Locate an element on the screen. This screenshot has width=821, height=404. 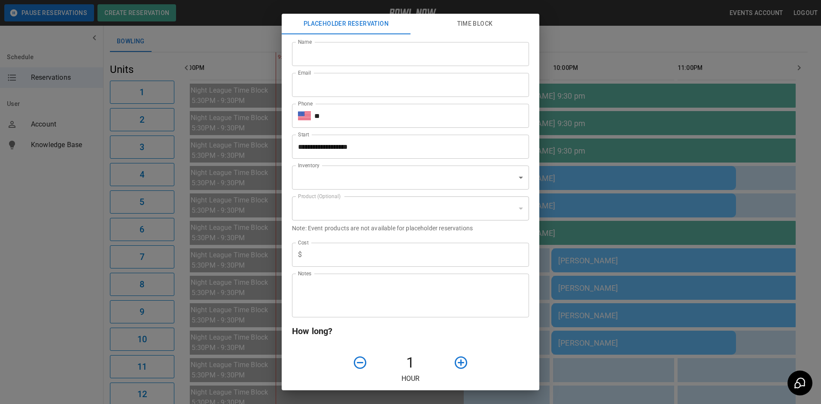
label: Start is located at coordinates (303, 134).